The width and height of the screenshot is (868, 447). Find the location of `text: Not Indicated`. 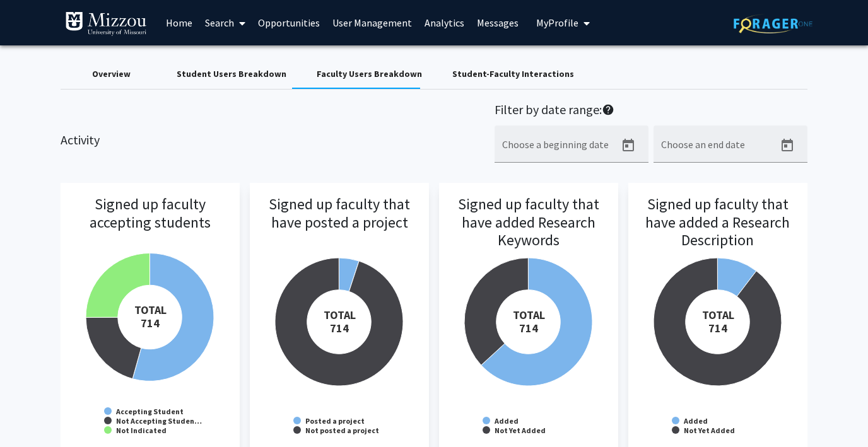

text: Not Indicated is located at coordinates (142, 430).